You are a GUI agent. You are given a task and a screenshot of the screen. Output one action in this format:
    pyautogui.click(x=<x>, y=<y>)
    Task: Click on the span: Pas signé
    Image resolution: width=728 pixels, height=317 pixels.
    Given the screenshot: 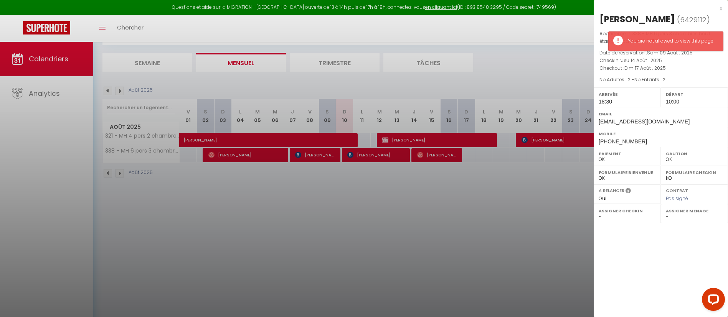 What is the action you would take?
    pyautogui.click(x=677, y=198)
    